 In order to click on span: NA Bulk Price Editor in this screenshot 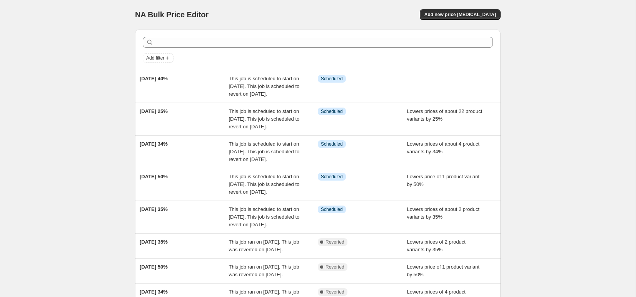, I will do `click(171, 15)`.